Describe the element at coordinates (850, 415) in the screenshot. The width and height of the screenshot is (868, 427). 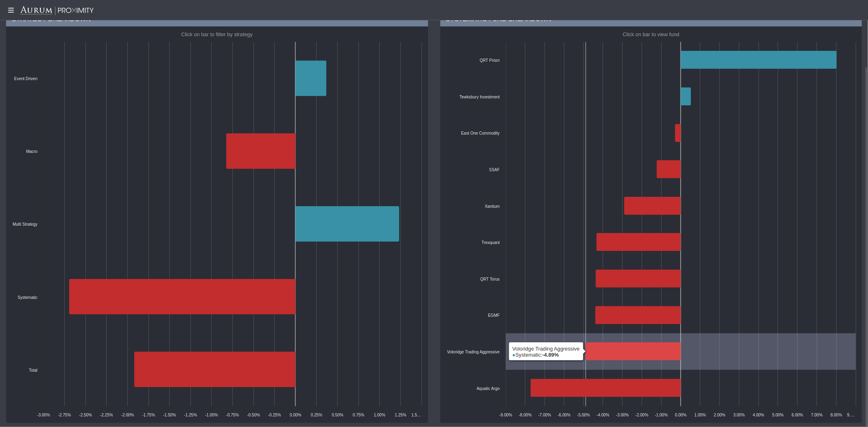
I see `text: 9.…` at that location.